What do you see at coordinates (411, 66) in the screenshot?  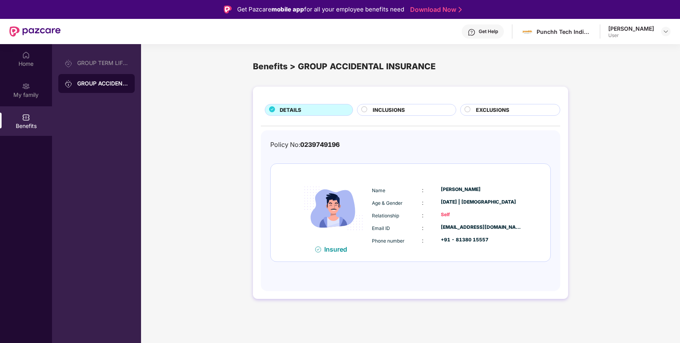 I see `div: Benefits > GROUP ACCIDENTAL INSURANCE` at bounding box center [411, 66].